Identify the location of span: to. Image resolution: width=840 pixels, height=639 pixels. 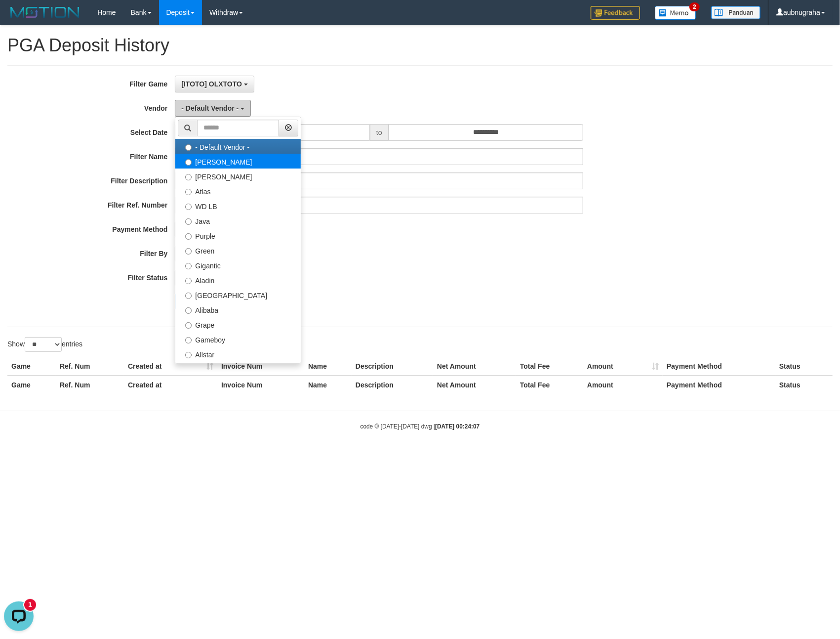
(380, 132).